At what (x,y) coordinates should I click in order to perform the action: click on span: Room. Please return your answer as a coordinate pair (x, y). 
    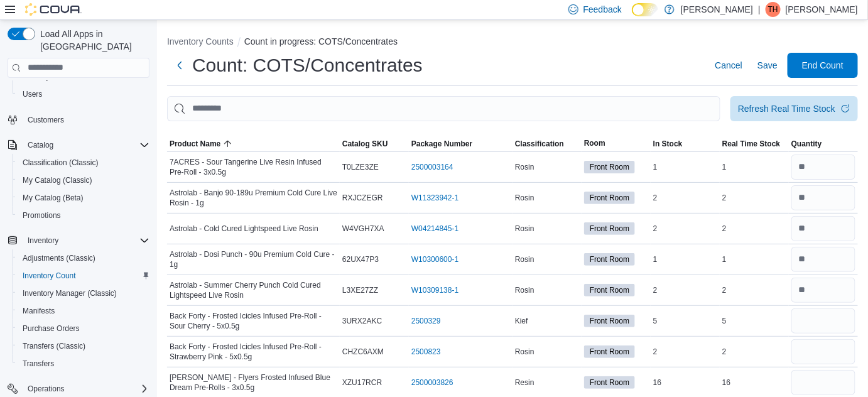
    Looking at the image, I should click on (594, 143).